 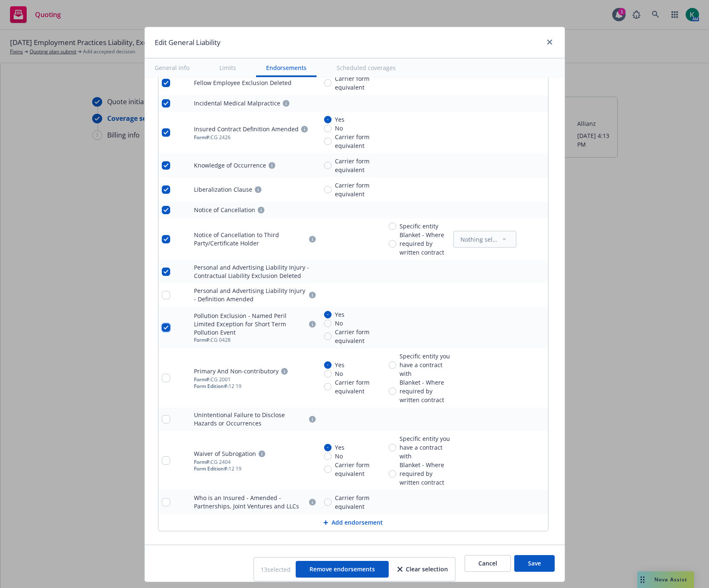 I want to click on div: Clear selection, so click(x=423, y=570).